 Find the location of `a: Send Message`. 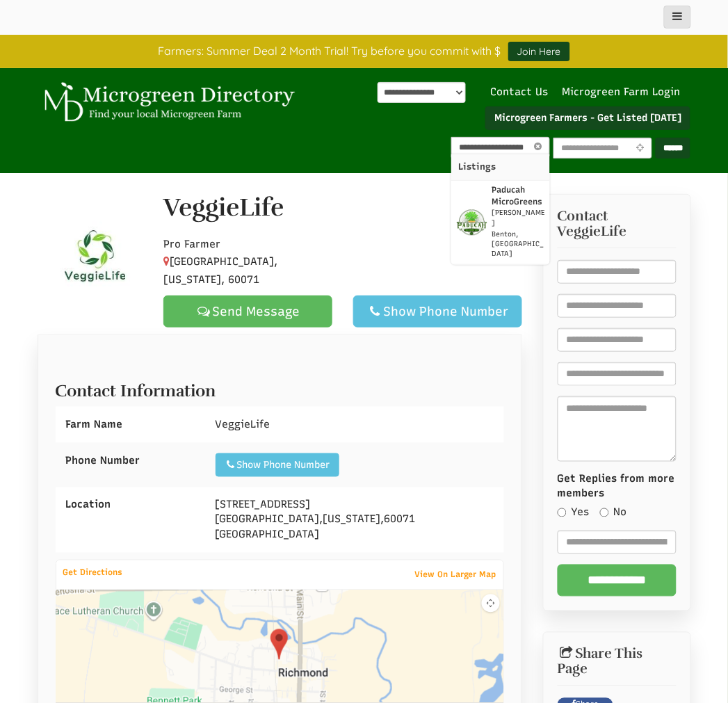

a: Send Message is located at coordinates (248, 312).